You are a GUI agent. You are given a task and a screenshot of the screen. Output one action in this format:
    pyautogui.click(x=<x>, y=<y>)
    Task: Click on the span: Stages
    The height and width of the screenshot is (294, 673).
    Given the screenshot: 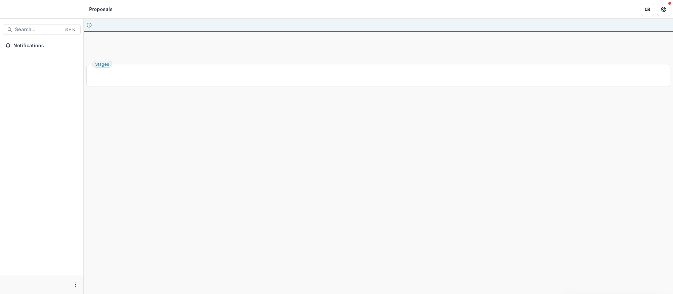 What is the action you would take?
    pyautogui.click(x=102, y=64)
    